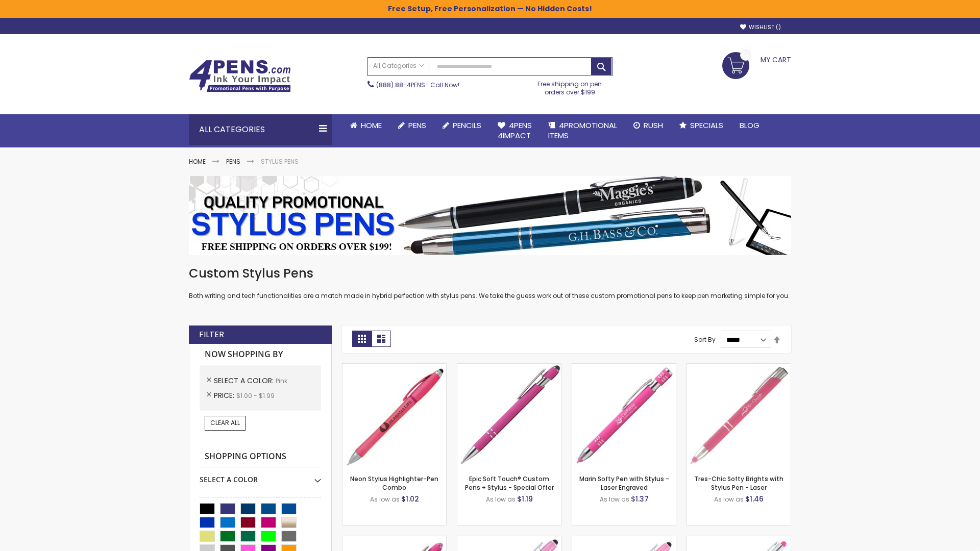 This screenshot has height=551, width=980. What do you see at coordinates (648, 125) in the screenshot?
I see `a: Rush` at bounding box center [648, 125].